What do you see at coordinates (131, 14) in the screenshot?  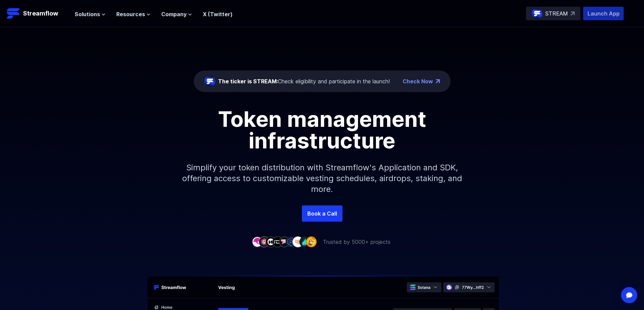 I see `span: Resources` at bounding box center [131, 14].